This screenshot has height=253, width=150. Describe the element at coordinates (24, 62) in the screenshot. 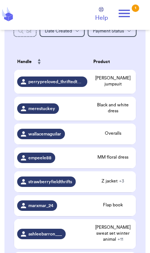

I see `span: Handle` at that location.